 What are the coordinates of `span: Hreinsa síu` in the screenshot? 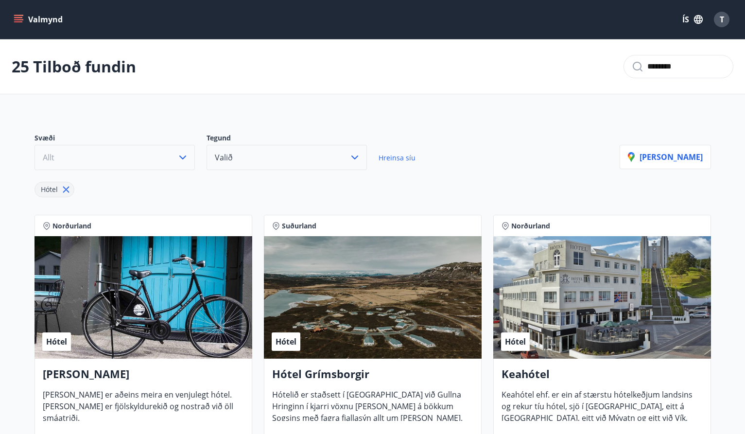 It's located at (397, 157).